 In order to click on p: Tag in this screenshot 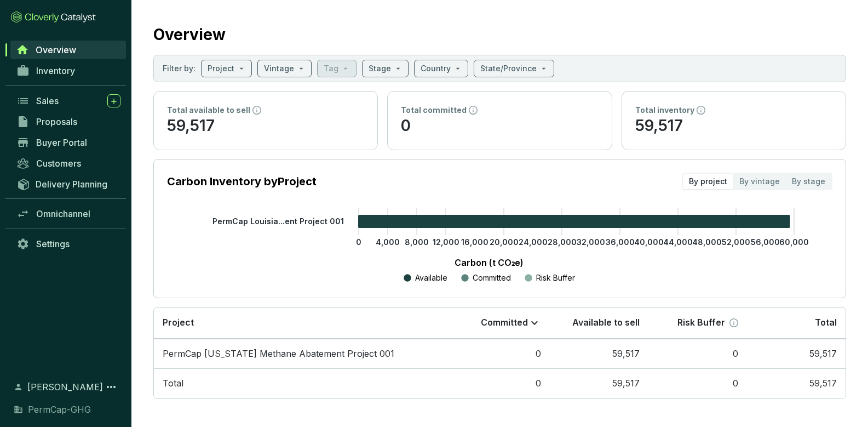, I will do `click(331, 69)`.